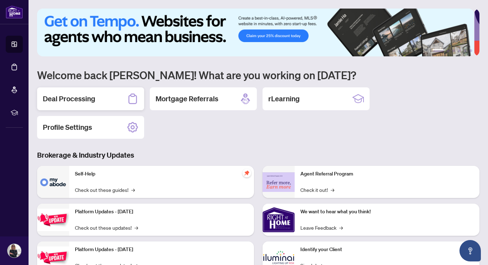 This screenshot has height=265, width=488. Describe the element at coordinates (278, 220) in the screenshot. I see `img: We want to hear what you think!` at that location.